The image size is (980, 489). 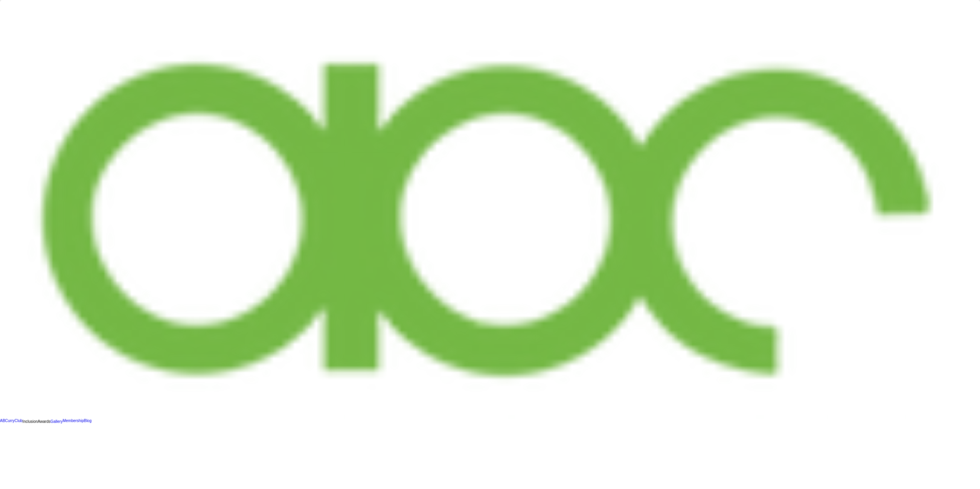 I want to click on div: Awards, so click(x=44, y=422).